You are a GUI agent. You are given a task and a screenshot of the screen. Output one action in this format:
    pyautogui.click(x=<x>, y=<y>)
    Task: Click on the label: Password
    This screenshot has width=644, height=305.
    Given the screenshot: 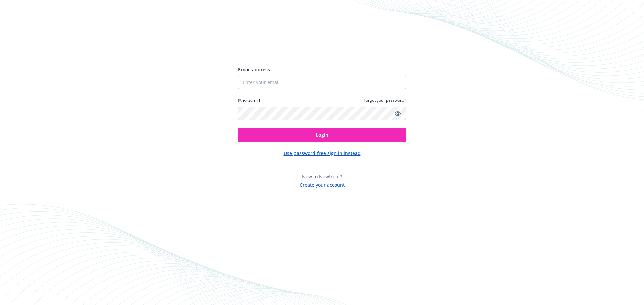 What is the action you would take?
    pyautogui.click(x=250, y=100)
    